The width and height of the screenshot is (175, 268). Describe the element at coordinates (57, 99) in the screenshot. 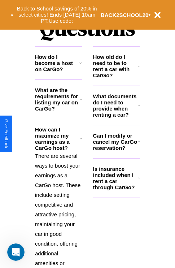

I see `h3: What are the requirements for listing my car on CarGo?` at that location.